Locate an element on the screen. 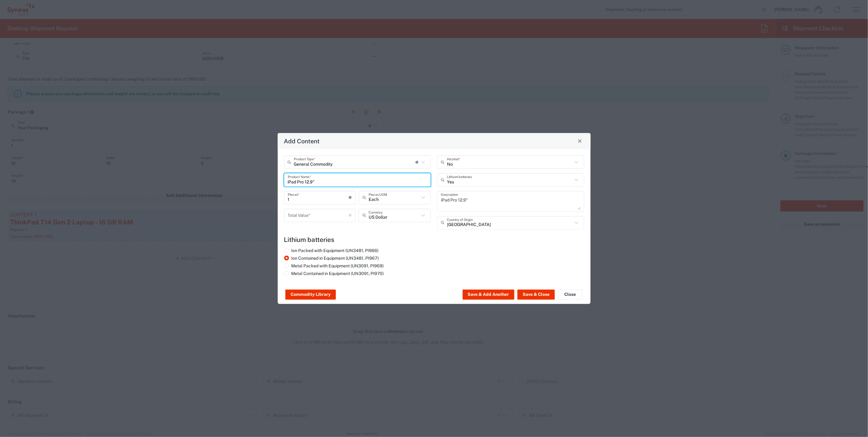 This screenshot has width=868, height=437. button: Commodity Library is located at coordinates (310, 294).